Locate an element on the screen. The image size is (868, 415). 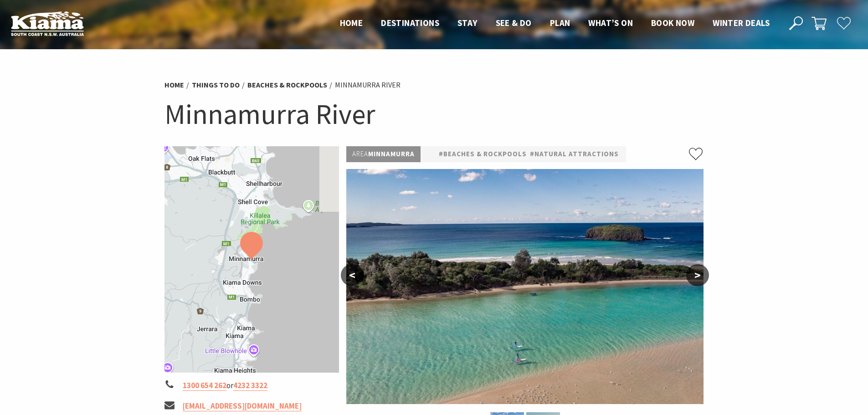
img: Kiama Logo is located at coordinates (48, 23).